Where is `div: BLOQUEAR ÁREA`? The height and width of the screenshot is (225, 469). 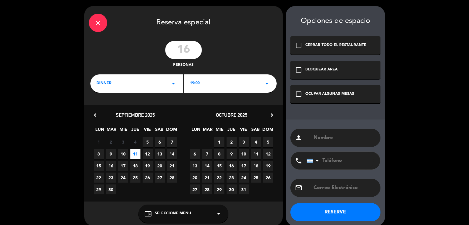 div: BLOQUEAR ÁREA is located at coordinates (321, 70).